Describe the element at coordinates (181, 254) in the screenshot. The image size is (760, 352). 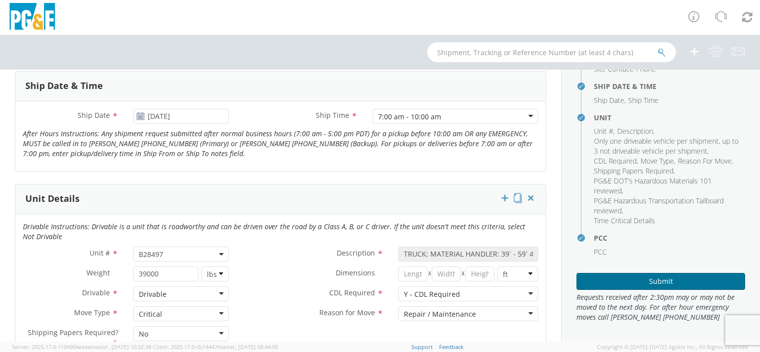
I see `span: B28497` at that location.